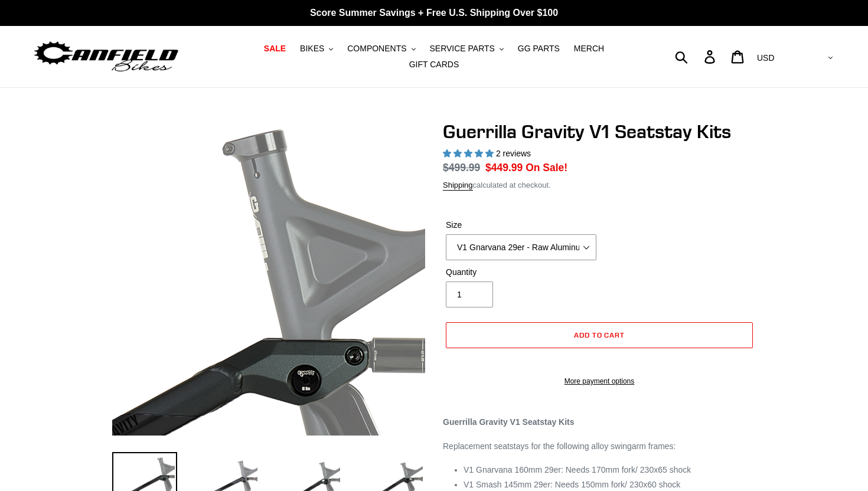 The height and width of the screenshot is (491, 868). Describe the element at coordinates (107, 57) in the screenshot. I see `img: Canfield Bikes` at that location.